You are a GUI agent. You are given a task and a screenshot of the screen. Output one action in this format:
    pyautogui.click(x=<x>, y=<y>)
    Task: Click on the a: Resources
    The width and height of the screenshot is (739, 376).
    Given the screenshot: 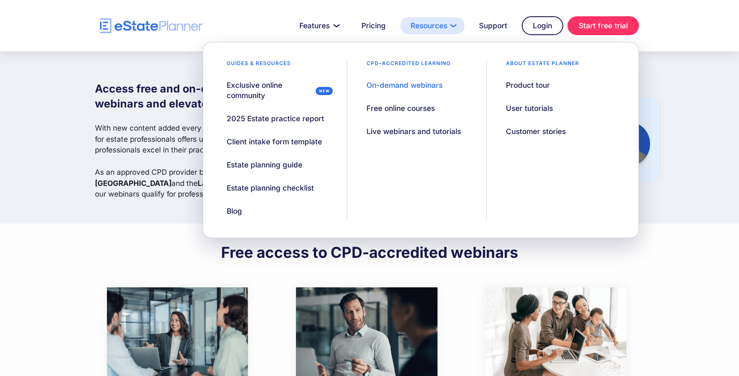 What is the action you would take?
    pyautogui.click(x=433, y=26)
    